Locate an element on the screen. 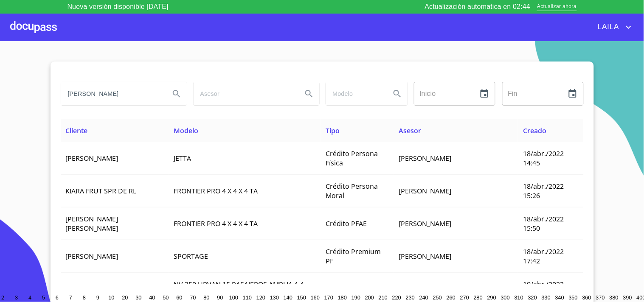 This screenshot has width=644, height=302. span: Crédito Persona Física is located at coordinates (352, 158).